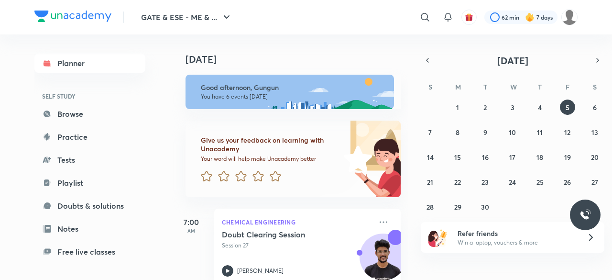  What do you see at coordinates (595, 157) in the screenshot?
I see `abbr: September 20, 2025` at bounding box center [595, 157].